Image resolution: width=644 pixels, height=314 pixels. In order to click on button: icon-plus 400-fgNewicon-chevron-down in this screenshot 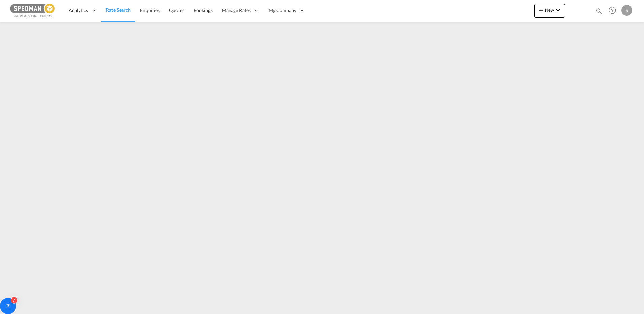, I will do `click(550, 11)`.